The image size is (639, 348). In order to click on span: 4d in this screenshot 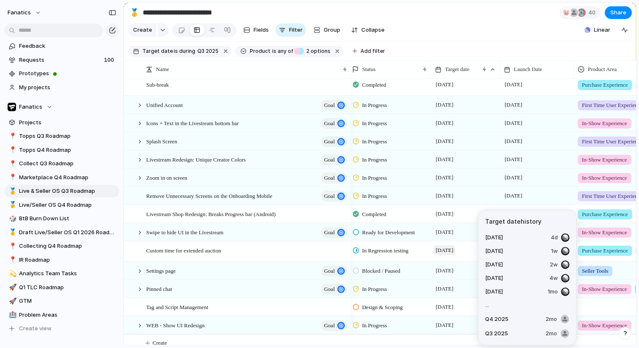, I will do `click(554, 238)`.